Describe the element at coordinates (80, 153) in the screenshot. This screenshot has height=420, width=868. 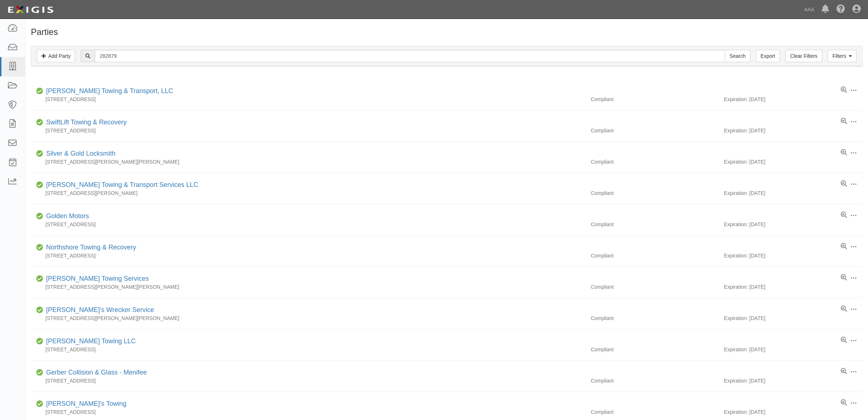
I see `a: Silver & Gold Locksmith` at that location.